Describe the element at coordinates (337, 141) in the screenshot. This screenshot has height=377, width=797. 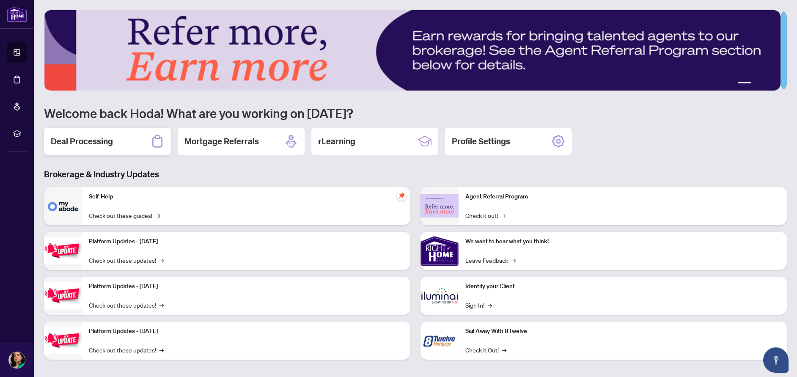
I see `h2: rLearning` at that location.